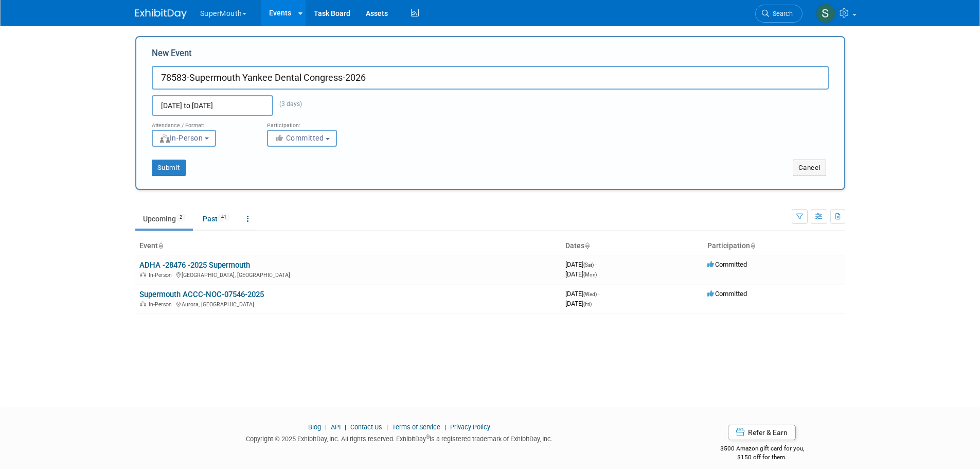 The image size is (980, 469). I want to click on a: Privacy Policy, so click(471, 427).